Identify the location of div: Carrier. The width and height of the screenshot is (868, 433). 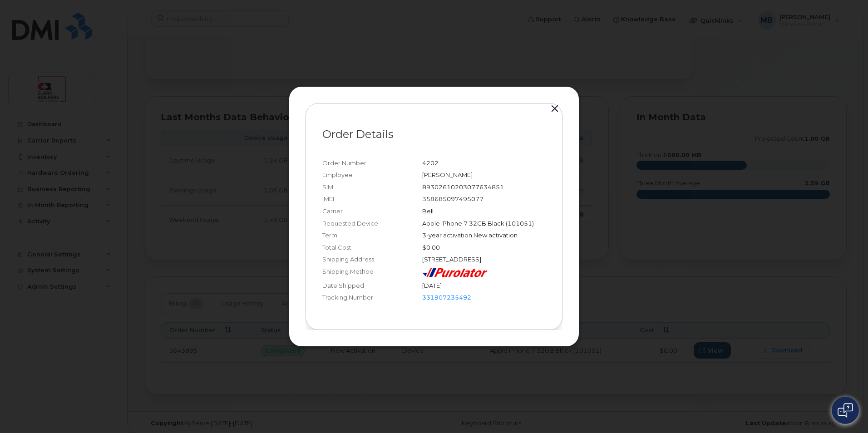
(372, 211).